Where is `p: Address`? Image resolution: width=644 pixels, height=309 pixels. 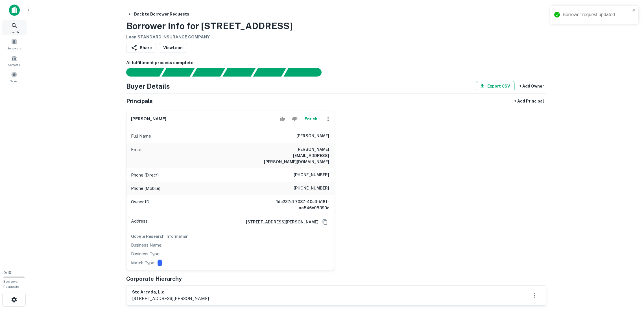 p: Address is located at coordinates (139, 222).